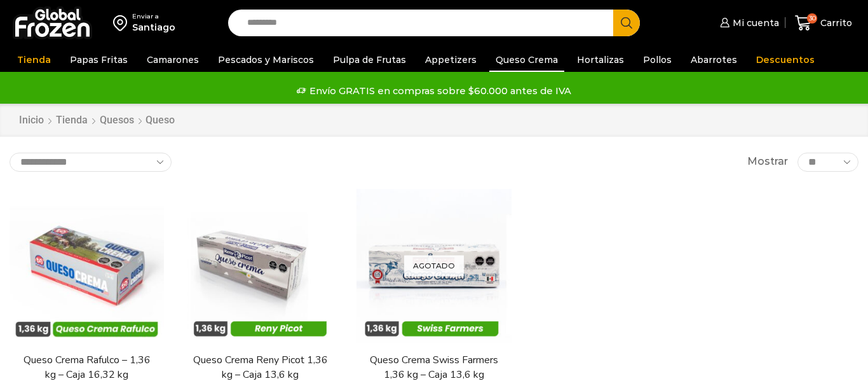  Describe the element at coordinates (527, 60) in the screenshot. I see `a: Queso Crema` at that location.